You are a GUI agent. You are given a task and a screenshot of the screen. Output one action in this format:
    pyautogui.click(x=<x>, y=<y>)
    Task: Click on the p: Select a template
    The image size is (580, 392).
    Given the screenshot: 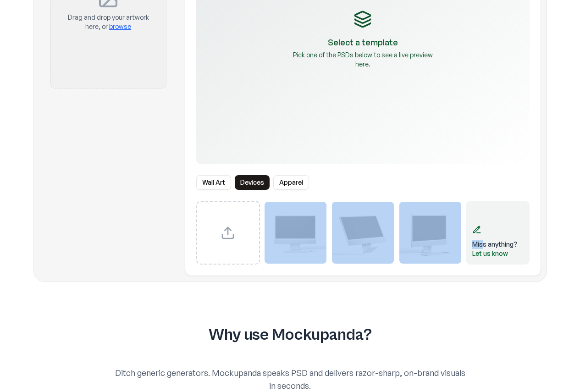 What is the action you would take?
    pyautogui.click(x=363, y=42)
    